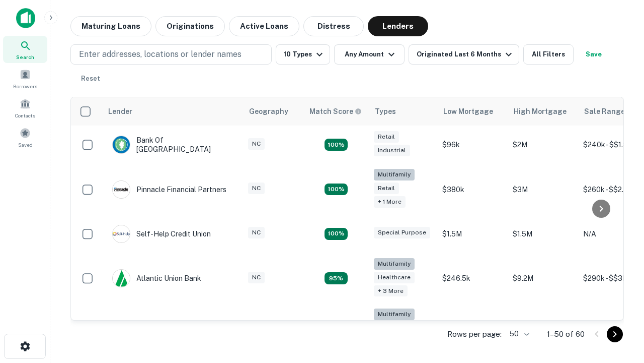 The image size is (644, 363). I want to click on th: Low Mortgage, so click(473, 111).